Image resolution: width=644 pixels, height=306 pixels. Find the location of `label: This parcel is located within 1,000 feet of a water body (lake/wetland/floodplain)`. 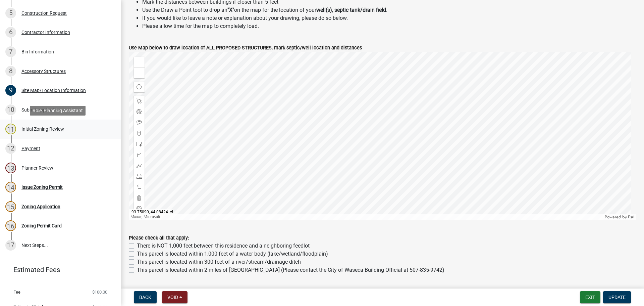

label: This parcel is located within 1,000 feet of a water body (lake/wetland/floodplain) is located at coordinates (232, 254).